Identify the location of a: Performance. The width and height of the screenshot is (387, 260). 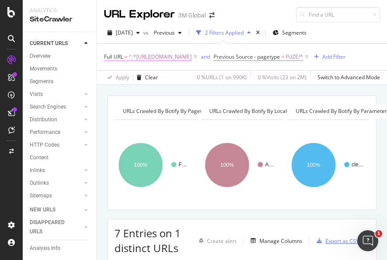
(56, 132).